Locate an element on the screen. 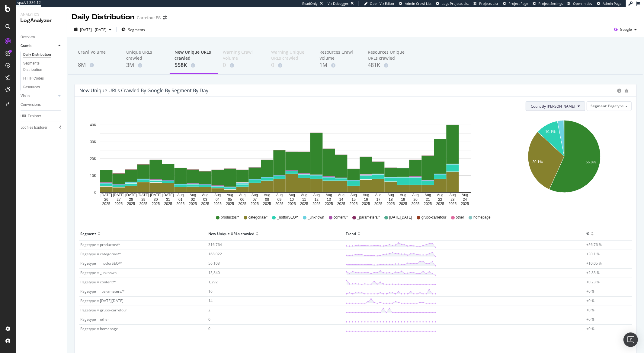  span: Pagetype is located at coordinates (616, 106).